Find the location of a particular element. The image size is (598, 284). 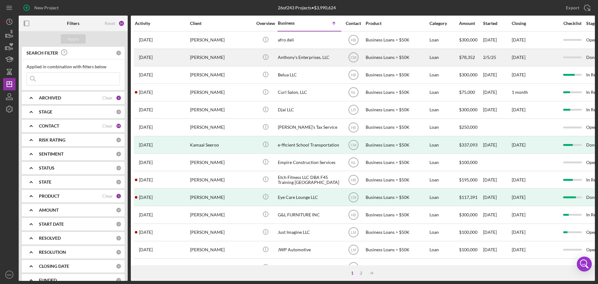

div: Checklist is located at coordinates (572, 23).